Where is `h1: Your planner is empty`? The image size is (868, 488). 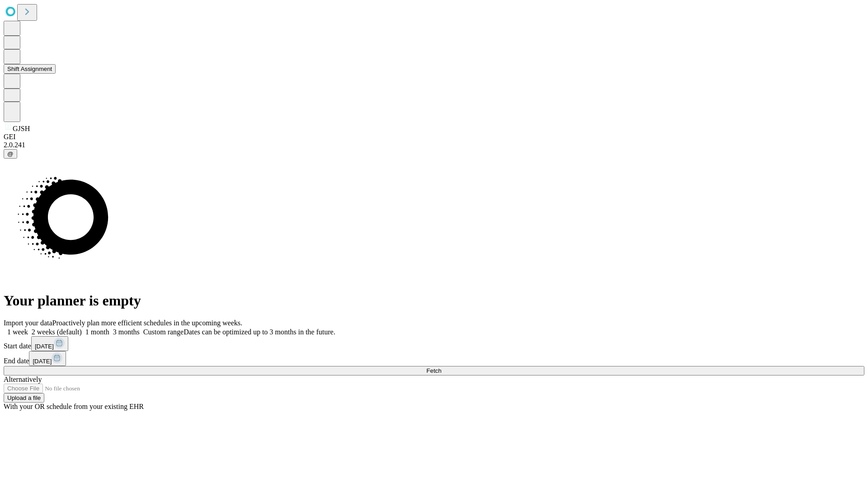 h1: Your planner is empty is located at coordinates (434, 301).